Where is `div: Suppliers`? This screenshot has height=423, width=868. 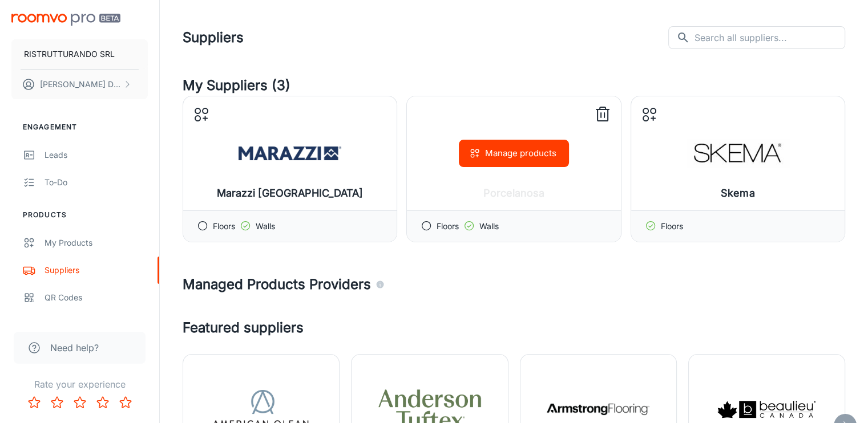 div: Suppliers is located at coordinates (96, 270).